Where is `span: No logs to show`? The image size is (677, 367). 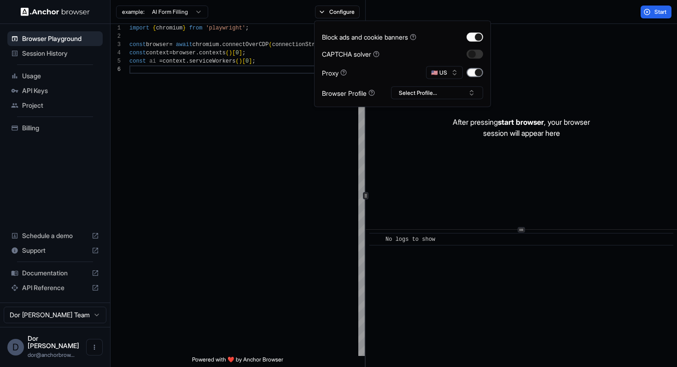
span: No logs to show is located at coordinates (410, 239).